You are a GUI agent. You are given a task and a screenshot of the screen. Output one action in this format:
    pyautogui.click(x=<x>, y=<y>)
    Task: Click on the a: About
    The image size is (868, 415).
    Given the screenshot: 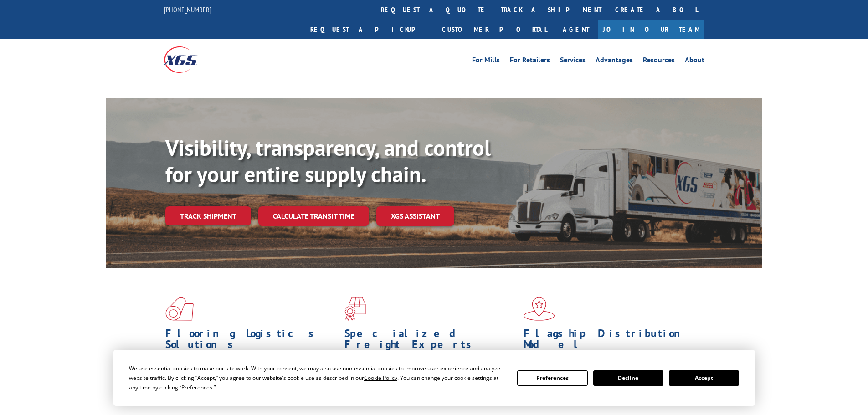 What is the action you would take?
    pyautogui.click(x=695, y=61)
    